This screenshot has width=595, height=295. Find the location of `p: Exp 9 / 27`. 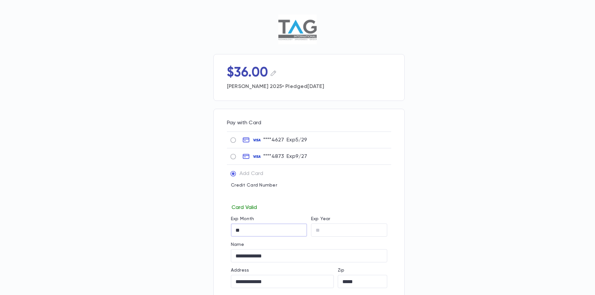

p: Exp 9 / 27 is located at coordinates (297, 157).